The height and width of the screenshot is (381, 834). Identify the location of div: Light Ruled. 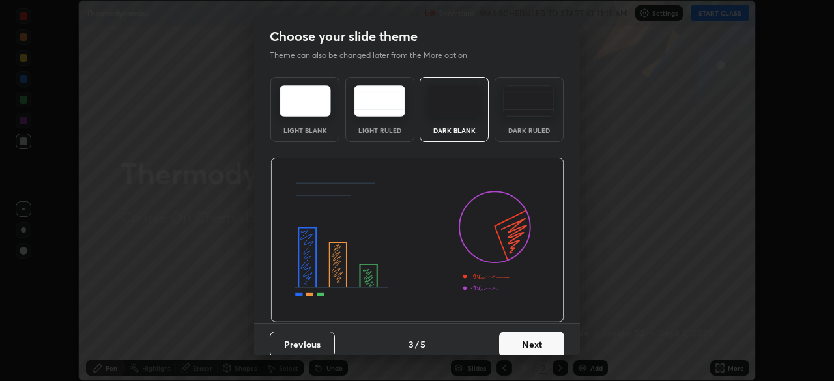
(380, 130).